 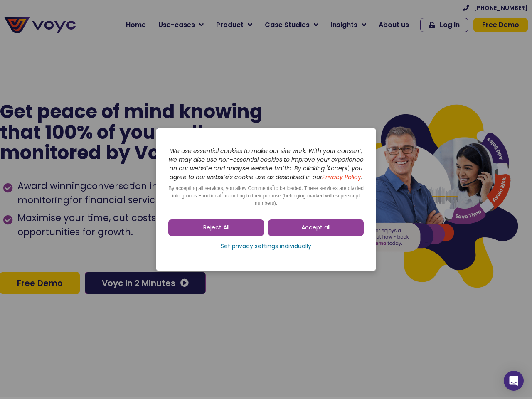 I want to click on span: Set privacy settings individually, so click(x=266, y=247).